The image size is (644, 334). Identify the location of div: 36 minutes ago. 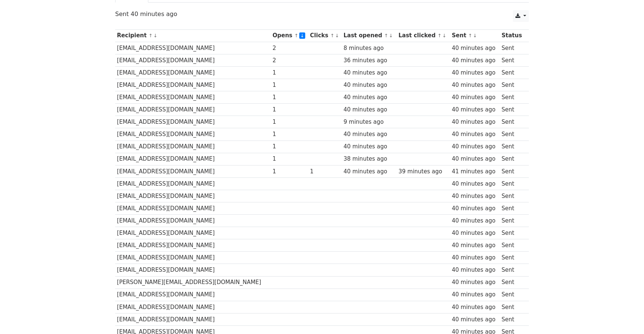
(369, 60).